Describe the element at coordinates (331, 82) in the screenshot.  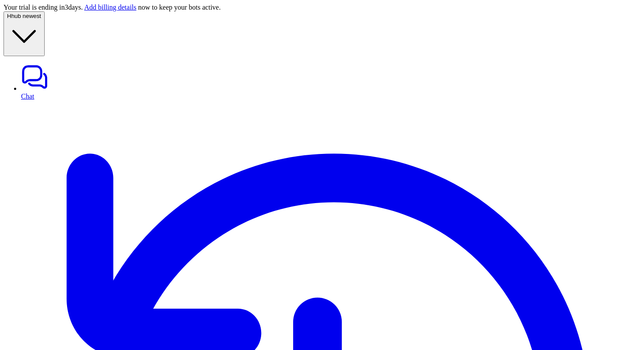
I see `a: Chat` at that location.